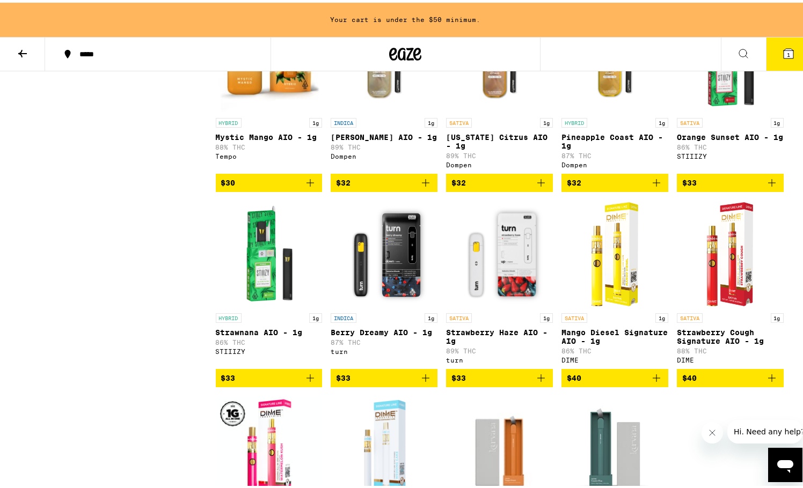  What do you see at coordinates (269, 135) in the screenshot?
I see `p: Mystic Mango AIO - 1g` at bounding box center [269, 135].